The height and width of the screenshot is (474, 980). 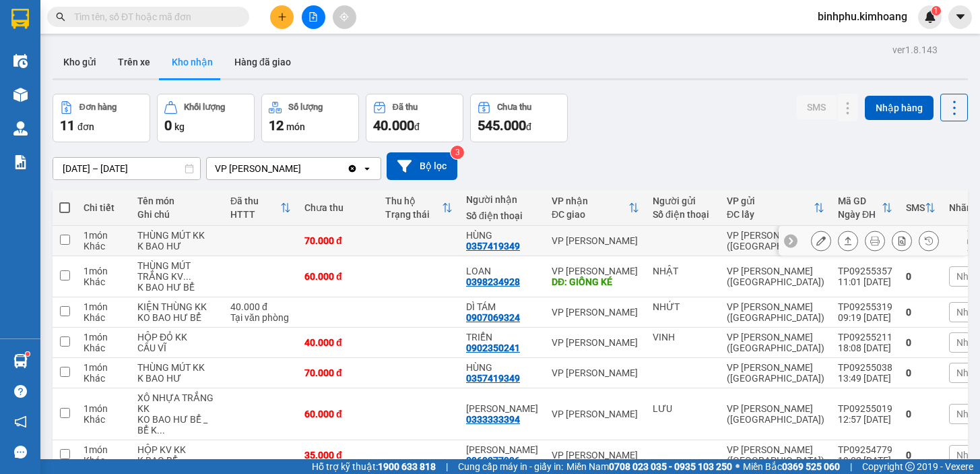 I want to click on span: binhphu.kimhoang, so click(x=862, y=17).